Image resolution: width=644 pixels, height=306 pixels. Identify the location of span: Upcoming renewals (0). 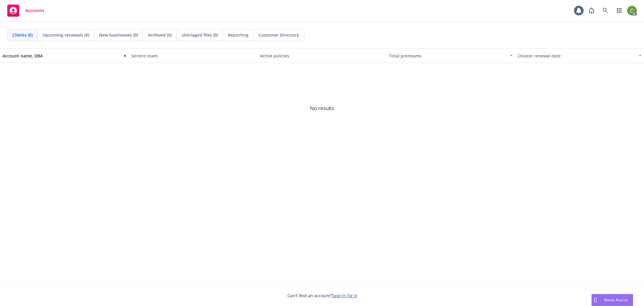
(66, 35).